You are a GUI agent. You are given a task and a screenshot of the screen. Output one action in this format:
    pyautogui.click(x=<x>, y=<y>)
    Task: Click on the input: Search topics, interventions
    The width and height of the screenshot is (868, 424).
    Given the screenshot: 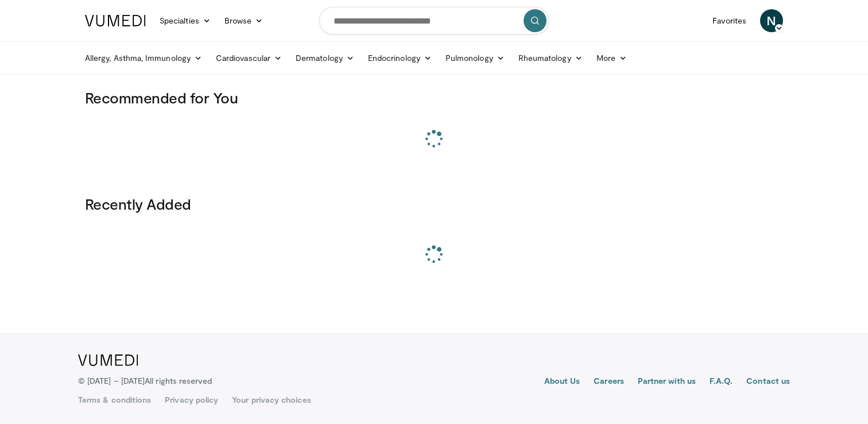 What is the action you would take?
    pyautogui.click(x=434, y=21)
    